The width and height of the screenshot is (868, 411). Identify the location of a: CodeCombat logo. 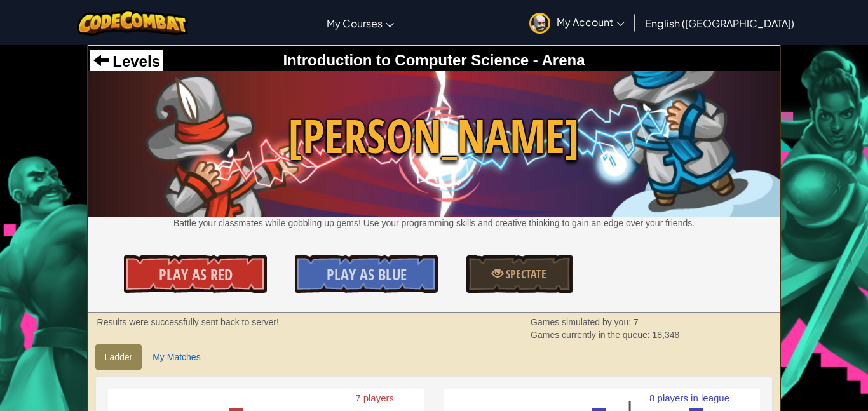
(132, 22).